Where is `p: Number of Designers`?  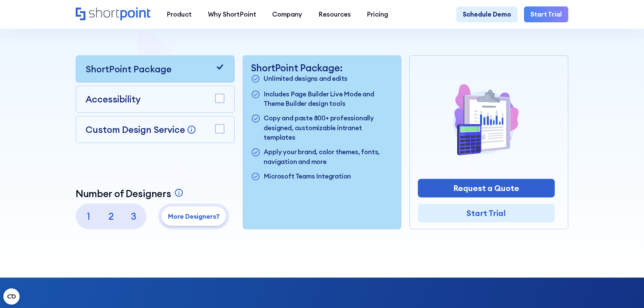
p: Number of Designers is located at coordinates (123, 194).